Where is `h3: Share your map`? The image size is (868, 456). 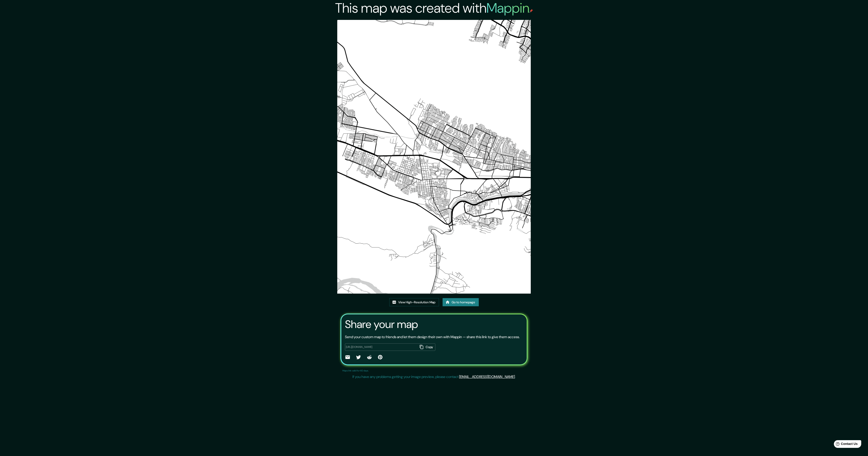 h3: Share your map is located at coordinates (382, 325).